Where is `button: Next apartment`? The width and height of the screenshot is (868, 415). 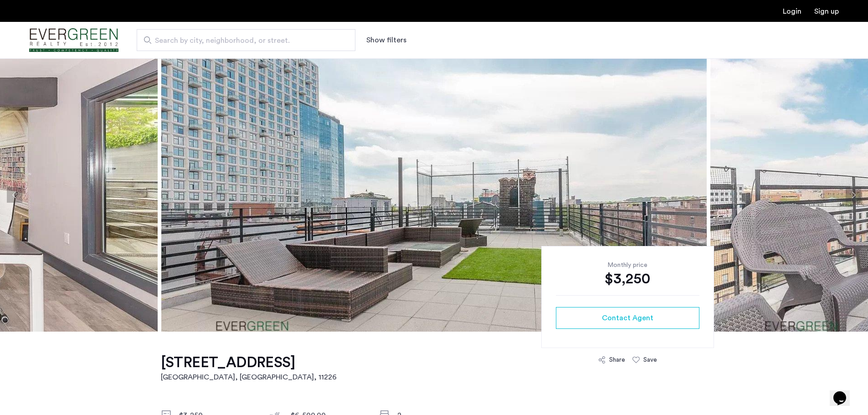 button: Next apartment is located at coordinates (854, 195).